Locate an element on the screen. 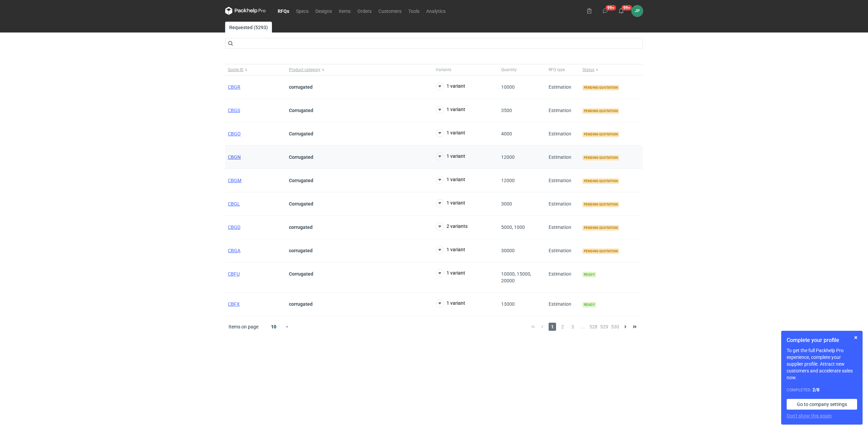 The image size is (868, 430). a: Items is located at coordinates (344, 11).